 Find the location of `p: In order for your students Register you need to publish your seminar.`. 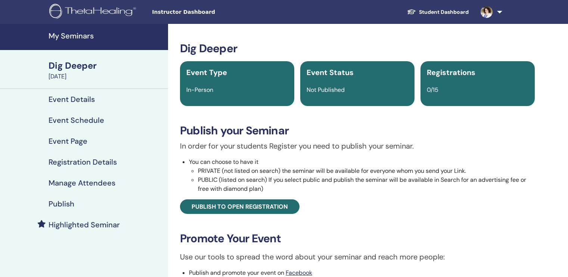

p: In order for your students Register you need to publish your seminar. is located at coordinates (357, 146).